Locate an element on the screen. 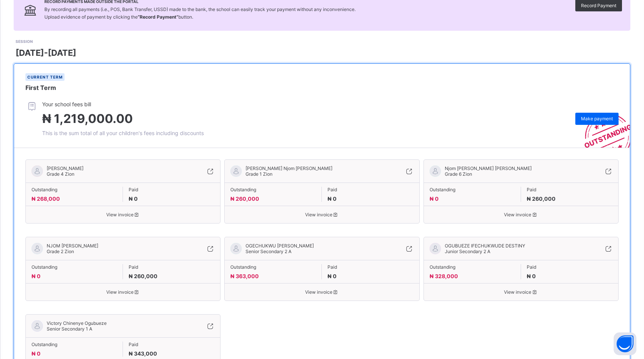 Image resolution: width=644 pixels, height=359 pixels. span: Senior Secondary 1 A is located at coordinates (69, 329).